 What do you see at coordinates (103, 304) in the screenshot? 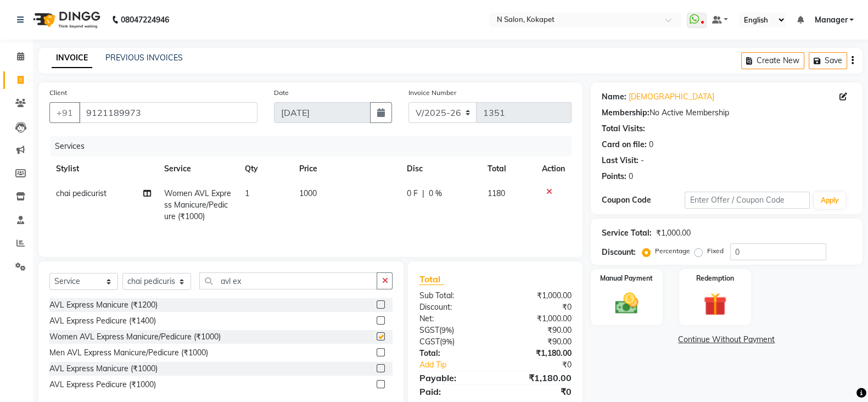
I see `div: AVL Express Manicure (₹1200)` at bounding box center [103, 304].